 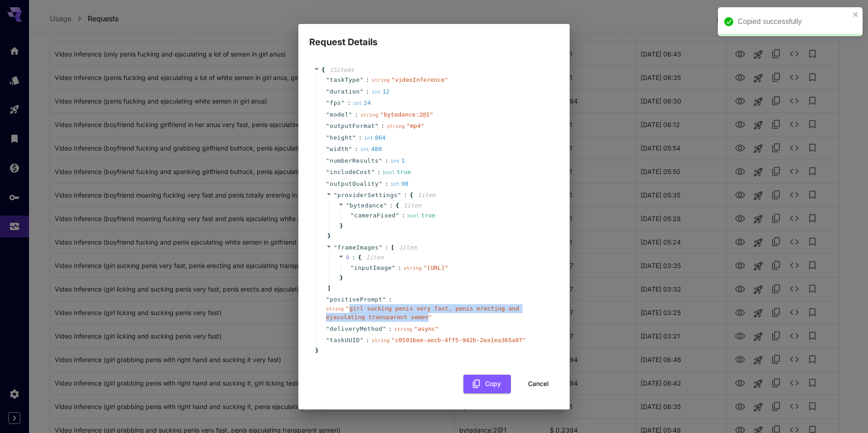 I want to click on span: includeCost, so click(x=351, y=173).